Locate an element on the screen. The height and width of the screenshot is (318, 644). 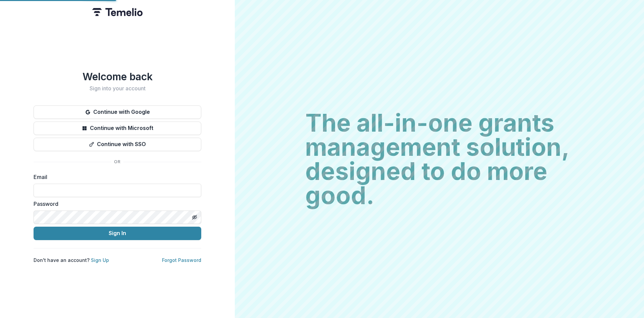
a: Forgot Password is located at coordinates (182, 260).